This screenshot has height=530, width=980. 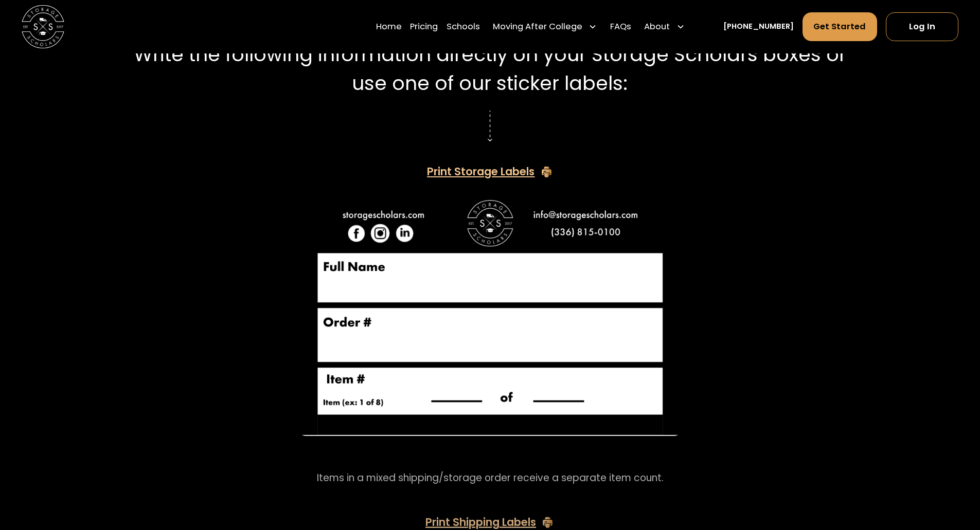 I want to click on a: Get Started, so click(x=840, y=27).